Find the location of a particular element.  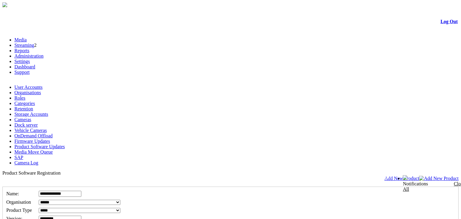

a: SAP is located at coordinates (19, 157).